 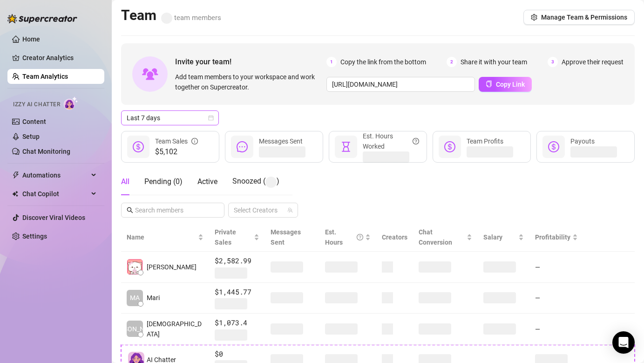 What do you see at coordinates (43, 18) in the screenshot?
I see `img: logo-BBDzfeDw.svg` at bounding box center [43, 18].